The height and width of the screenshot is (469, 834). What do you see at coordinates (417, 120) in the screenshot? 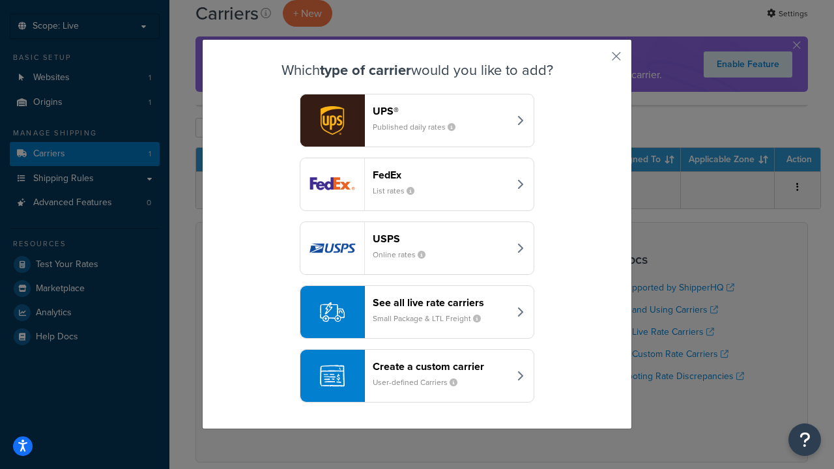
I see `button: ups logoUPS®Published daily rates` at bounding box center [417, 120].